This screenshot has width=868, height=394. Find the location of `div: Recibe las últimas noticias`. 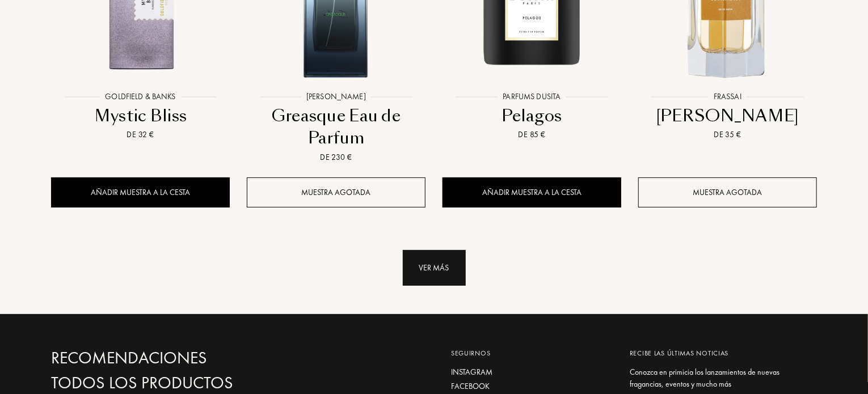

div: Recibe las últimas noticias is located at coordinates (719, 353).